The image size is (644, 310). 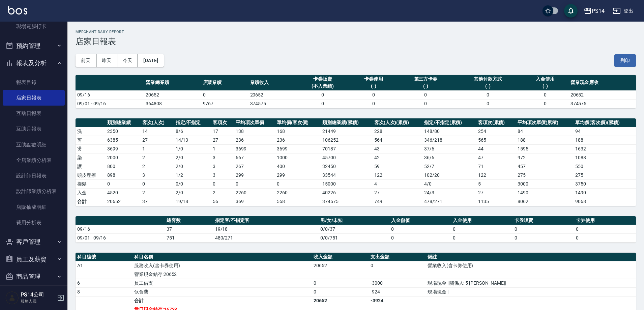 What do you see at coordinates (255, 193) in the screenshot?
I see `td: 2260` at bounding box center [255, 193].